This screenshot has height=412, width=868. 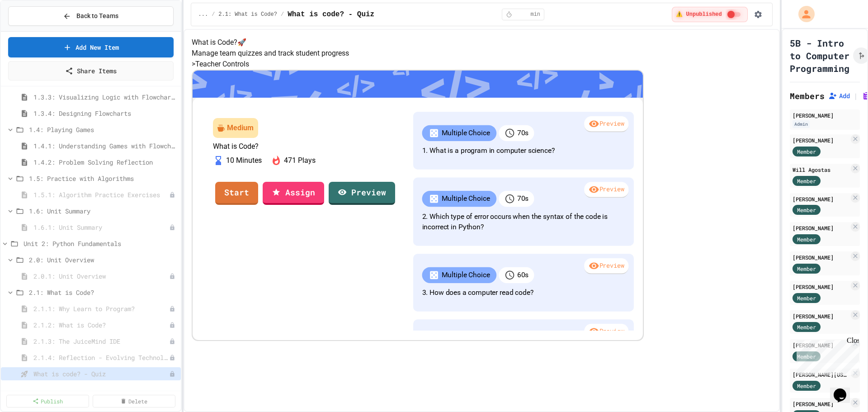 What do you see at coordinates (522, 275) in the screenshot?
I see `p: 60 s` at bounding box center [522, 275].